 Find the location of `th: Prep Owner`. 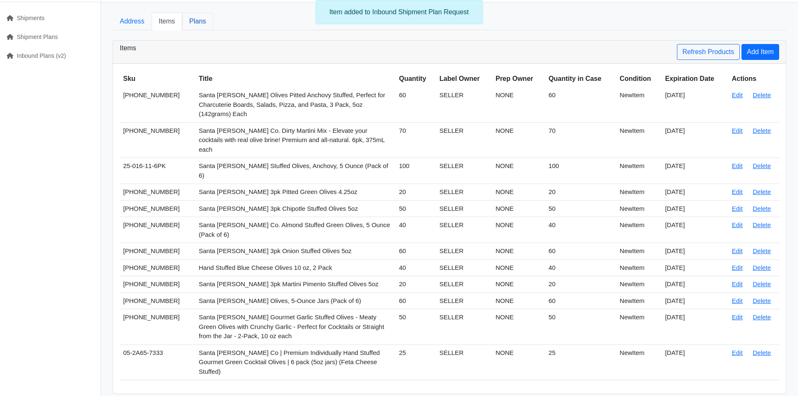

th: Prep Owner is located at coordinates (519, 79).